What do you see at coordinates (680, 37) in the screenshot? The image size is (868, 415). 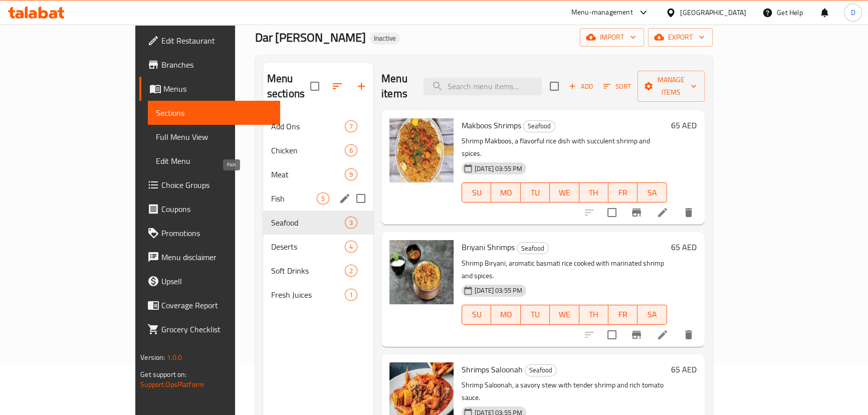 I see `button: export` at bounding box center [680, 37].